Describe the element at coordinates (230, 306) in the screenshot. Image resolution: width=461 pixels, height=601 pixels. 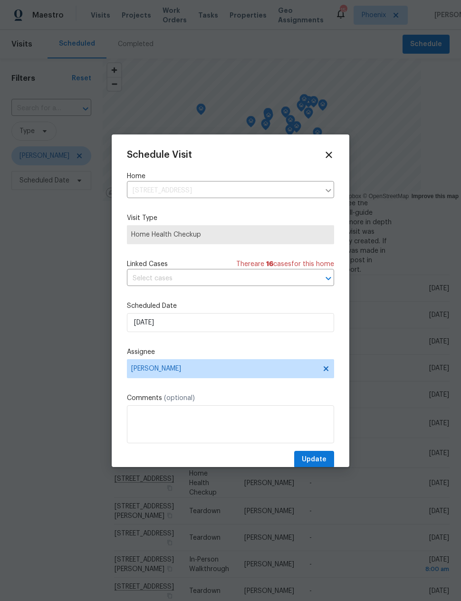
I see `label: Scheduled Date` at that location.